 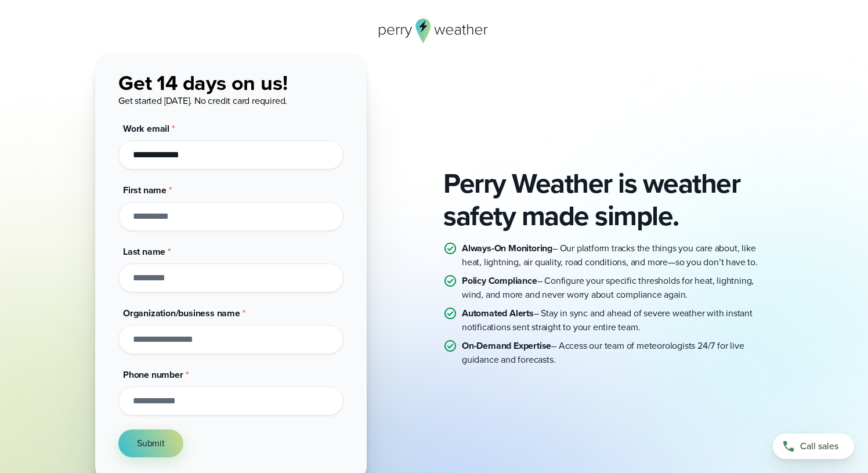 What do you see at coordinates (507, 248) in the screenshot?
I see `strong: Always-On Monitoring` at bounding box center [507, 248].